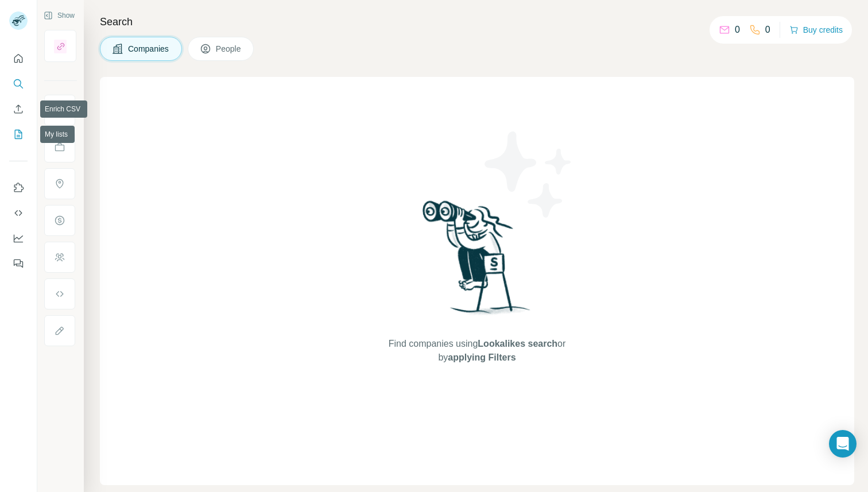 The width and height of the screenshot is (868, 492). I want to click on button: Feedback, so click(18, 263).